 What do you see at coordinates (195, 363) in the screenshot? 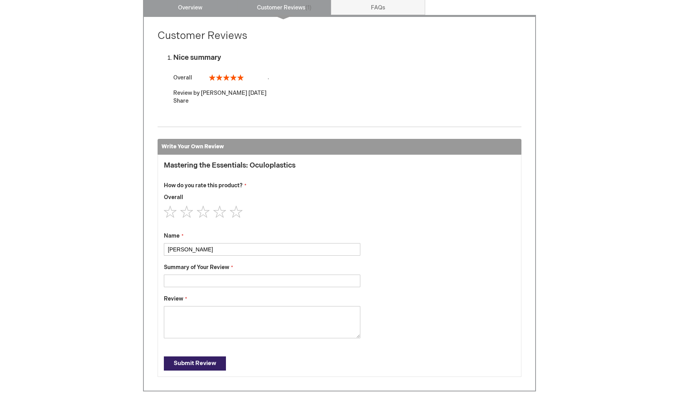
I see `span: Submit Review` at bounding box center [195, 363].